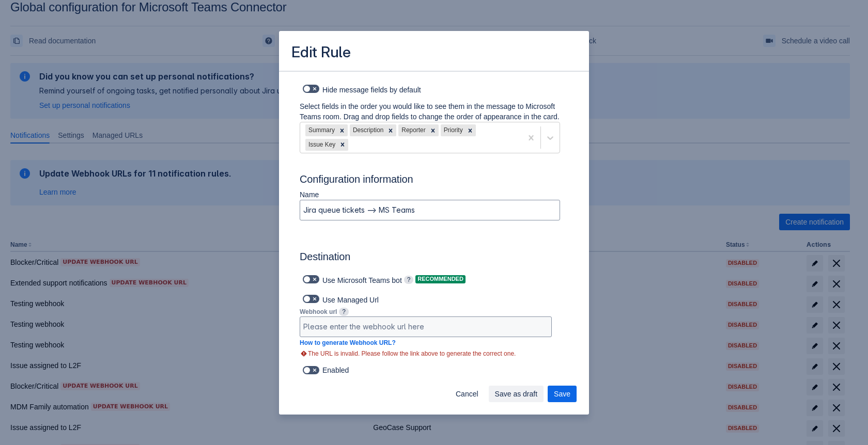 Image resolution: width=868 pixels, height=445 pixels. I want to click on span: Save, so click(562, 394).